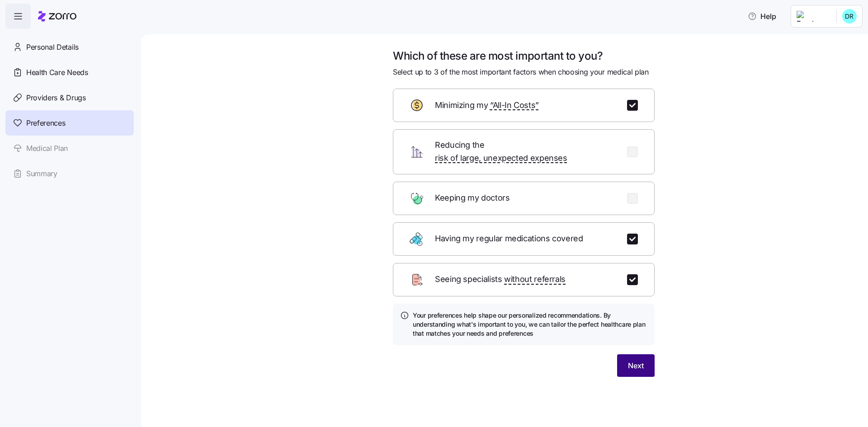 This screenshot has width=868, height=427. I want to click on span: Next, so click(636, 365).